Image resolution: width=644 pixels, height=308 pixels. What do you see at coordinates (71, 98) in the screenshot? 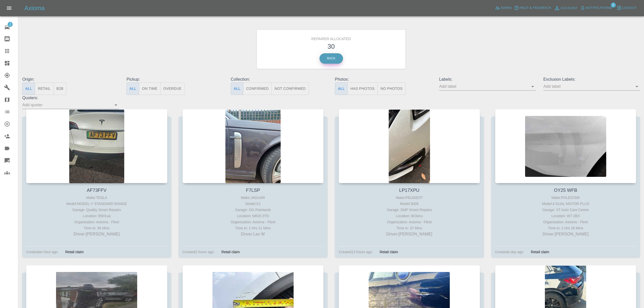
I see `p: Quoters:` at bounding box center [71, 98].